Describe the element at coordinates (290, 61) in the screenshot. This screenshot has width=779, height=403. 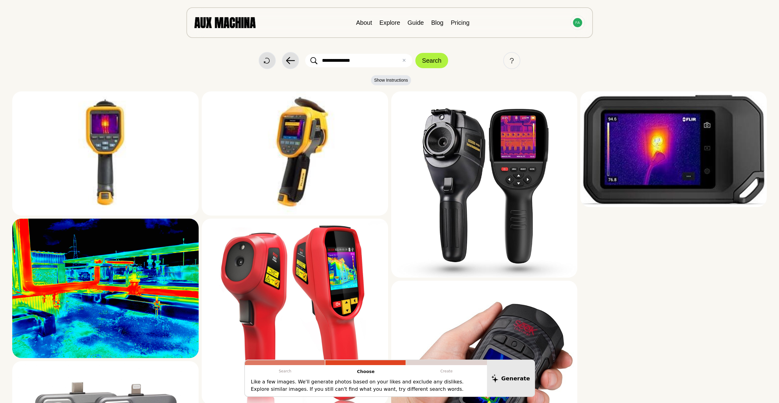
I see `button: Back` at that location.